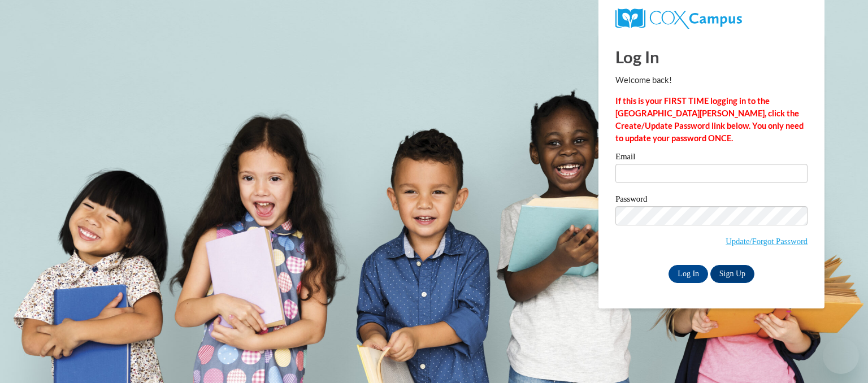  Describe the element at coordinates (711, 158) in the screenshot. I see `label: Email` at that location.